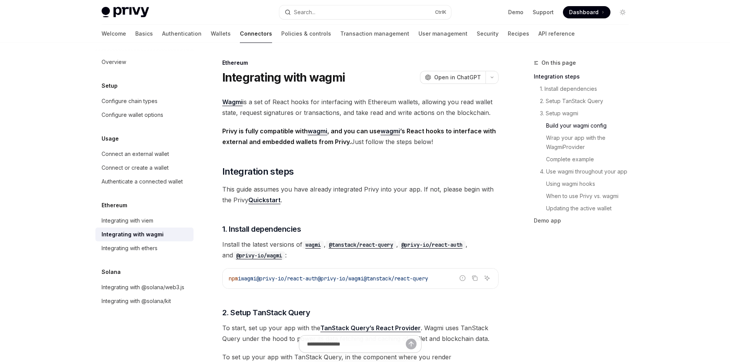 The height and width of the screenshot is (362, 730). What do you see at coordinates (357, 344) in the screenshot?
I see `input: Ask a question...` at bounding box center [357, 344].